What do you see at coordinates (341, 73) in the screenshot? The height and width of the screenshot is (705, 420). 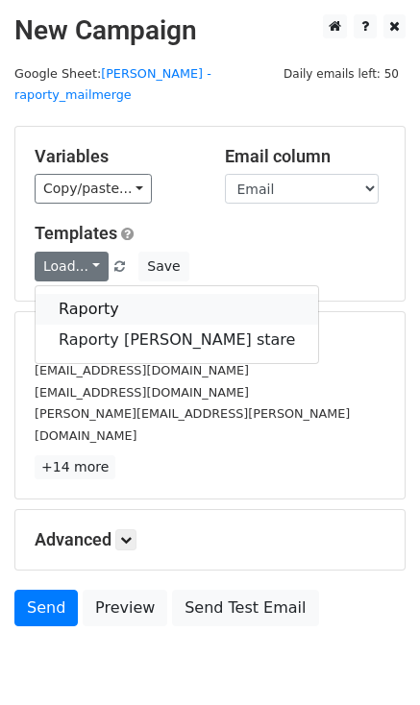 I see `a: Daily emails left: 50` at bounding box center [341, 73].